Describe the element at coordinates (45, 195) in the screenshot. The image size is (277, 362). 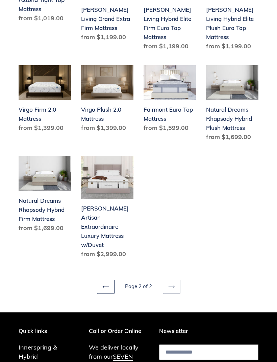
I see `a: Natural Dreams Rhapsody Hybrid Firm Mattress` at that location.